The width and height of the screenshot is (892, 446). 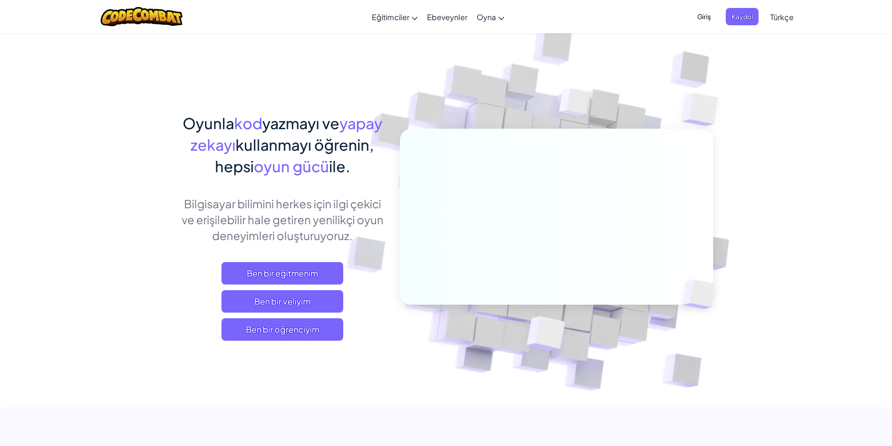 What do you see at coordinates (208, 123) in the screenshot?
I see `span: Oyunla` at bounding box center [208, 123].